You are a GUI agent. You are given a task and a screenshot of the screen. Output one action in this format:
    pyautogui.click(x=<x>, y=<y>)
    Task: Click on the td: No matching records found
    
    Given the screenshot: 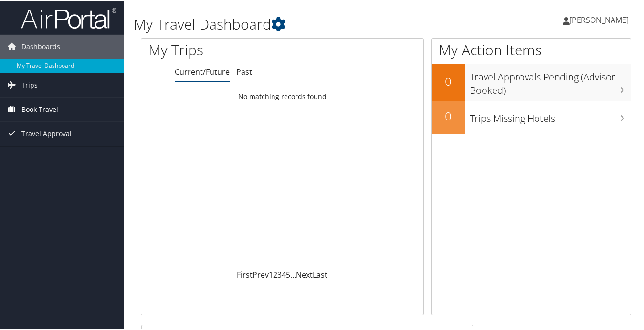 What is the action you would take?
    pyautogui.click(x=282, y=96)
    